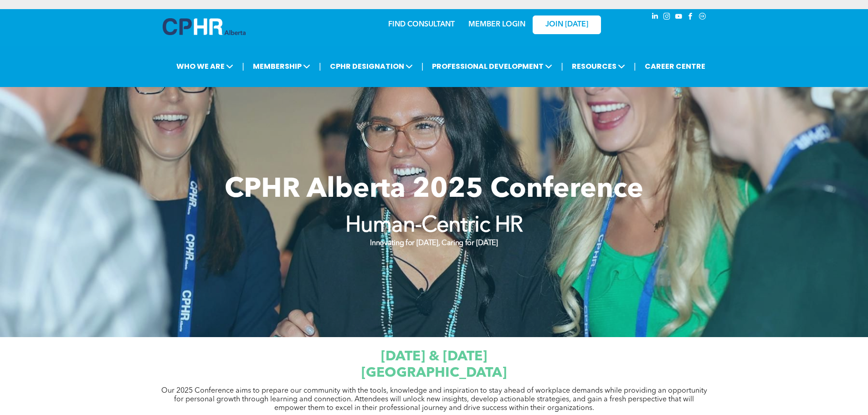  What do you see at coordinates (598, 66) in the screenshot?
I see `span: RESOURCES` at bounding box center [598, 66].